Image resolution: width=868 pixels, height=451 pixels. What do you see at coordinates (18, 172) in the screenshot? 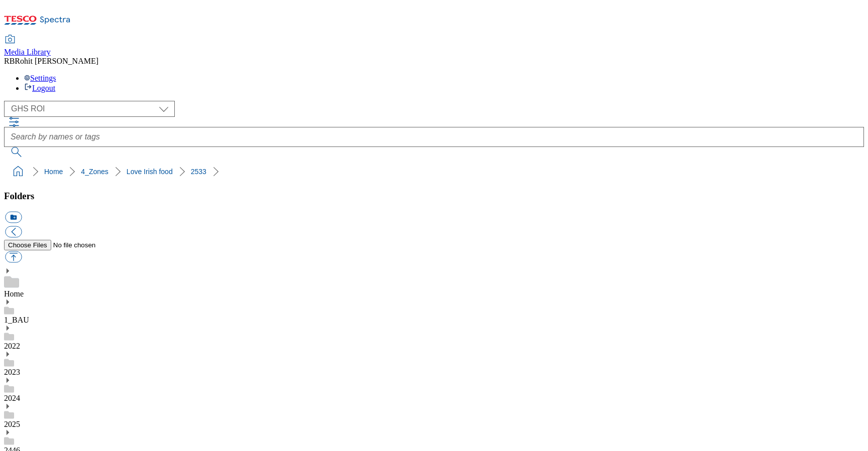
I see `a: home` at bounding box center [18, 172].